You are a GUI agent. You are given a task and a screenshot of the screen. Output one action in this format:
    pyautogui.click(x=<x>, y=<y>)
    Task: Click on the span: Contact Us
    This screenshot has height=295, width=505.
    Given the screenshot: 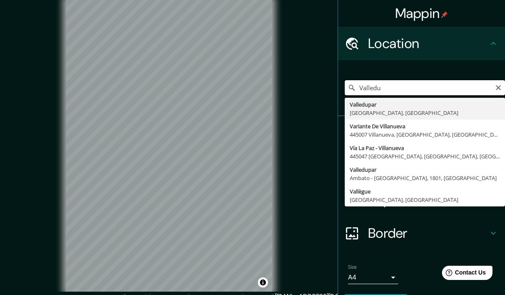 What is the action you would take?
    pyautogui.click(x=40, y=10)
    